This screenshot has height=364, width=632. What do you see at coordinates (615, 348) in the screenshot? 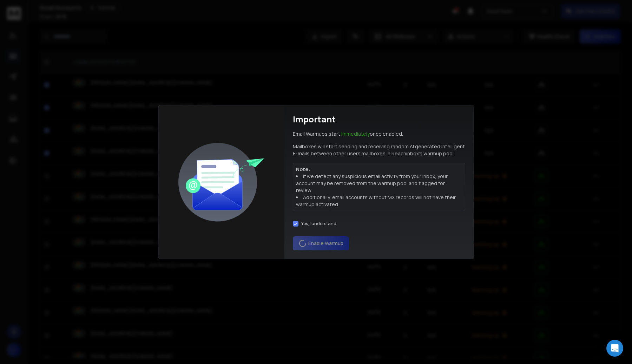
I see `div: Open Intercom Messenger` at bounding box center [615, 348].